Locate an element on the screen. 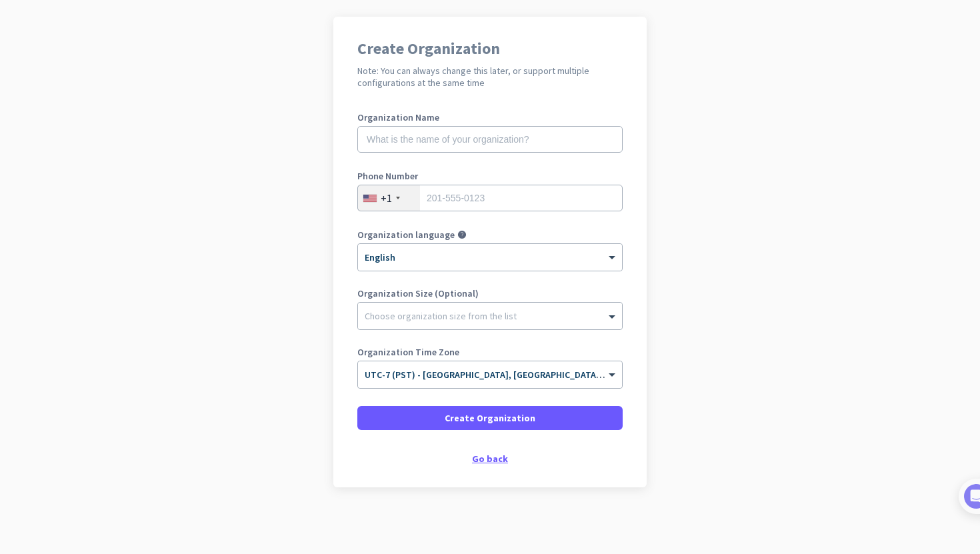 Image resolution: width=980 pixels, height=554 pixels. div: +1 is located at coordinates (386, 198).